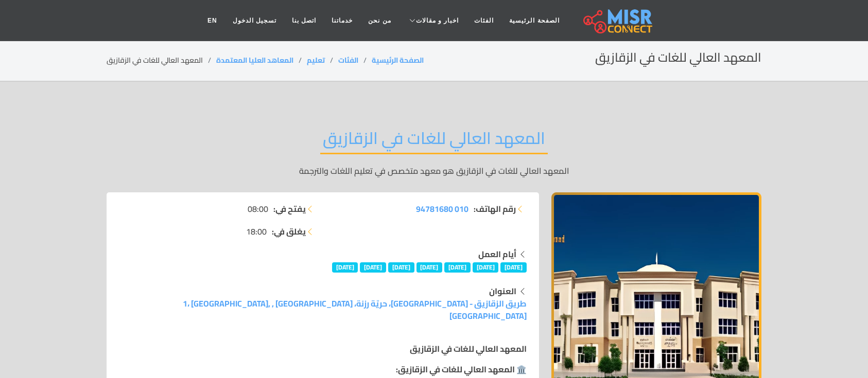 The image size is (868, 378). What do you see at coordinates (495, 209) in the screenshot?
I see `strong: رقم الهاتف:` at bounding box center [495, 209].